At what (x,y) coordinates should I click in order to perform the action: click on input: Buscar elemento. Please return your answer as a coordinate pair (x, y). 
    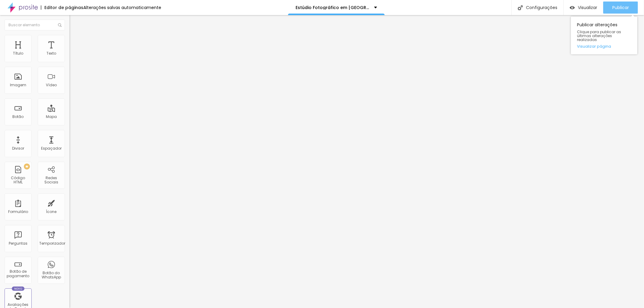
    Looking at the image, I should click on (35, 25).